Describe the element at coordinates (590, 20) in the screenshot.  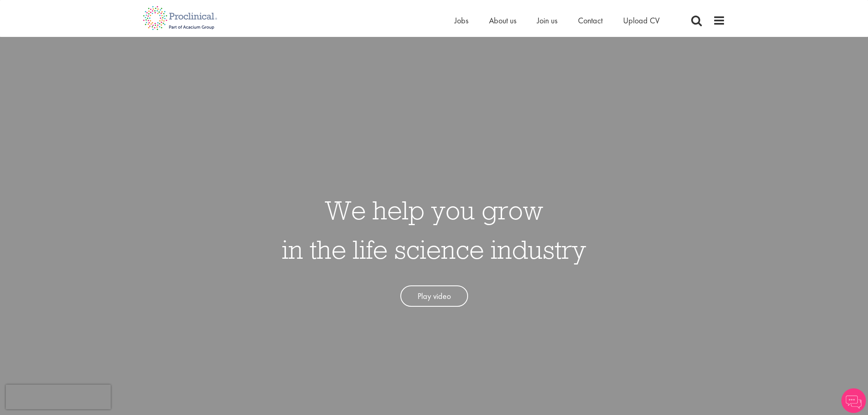
I see `a: Contact` at that location.